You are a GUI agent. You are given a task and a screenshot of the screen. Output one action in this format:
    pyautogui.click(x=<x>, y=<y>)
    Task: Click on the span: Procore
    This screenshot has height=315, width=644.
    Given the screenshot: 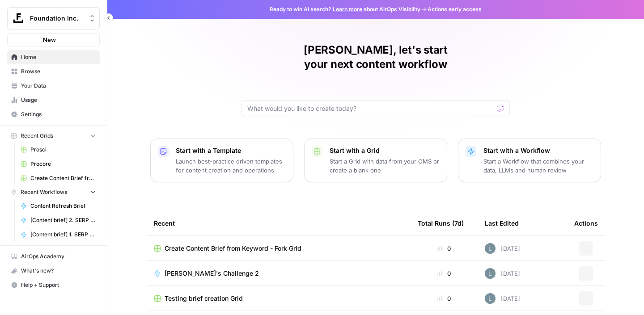 What is the action you would take?
    pyautogui.click(x=63, y=164)
    